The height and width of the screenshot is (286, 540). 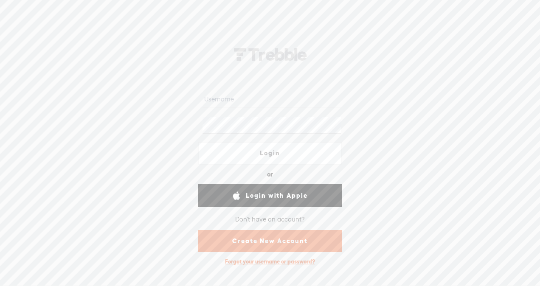 What do you see at coordinates (270, 220) in the screenshot?
I see `div: Don't have an account?` at bounding box center [270, 220].